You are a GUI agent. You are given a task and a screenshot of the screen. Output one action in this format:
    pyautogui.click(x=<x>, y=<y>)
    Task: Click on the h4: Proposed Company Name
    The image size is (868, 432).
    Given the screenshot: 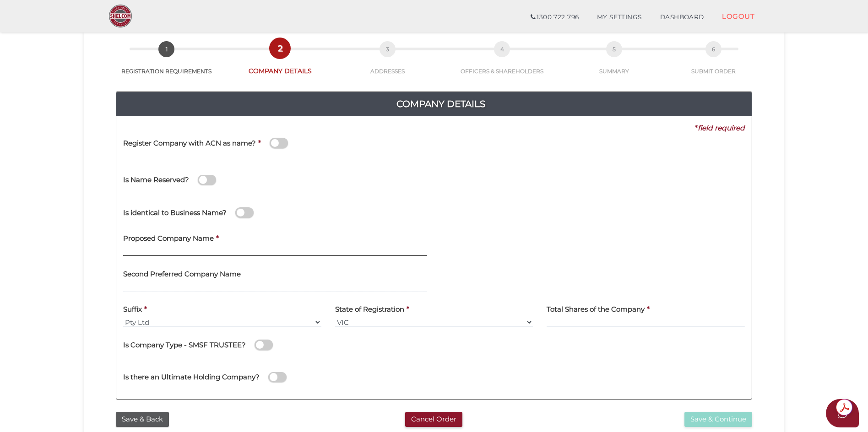 What is the action you would take?
    pyautogui.click(x=168, y=238)
    